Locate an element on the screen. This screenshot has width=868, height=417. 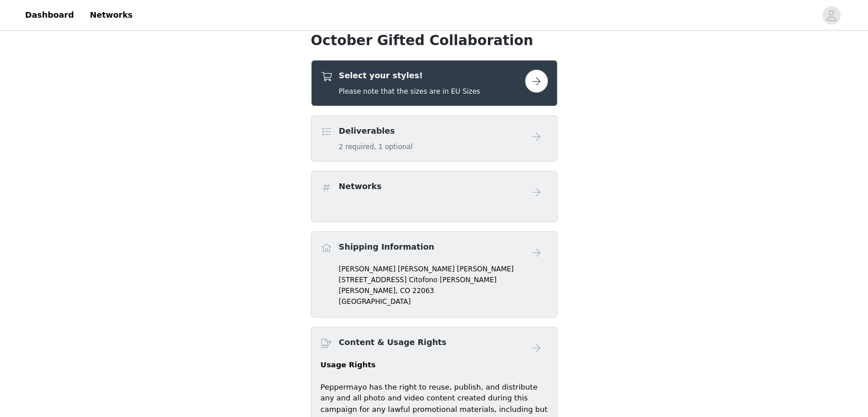
h5: 2 required, 1 optional is located at coordinates (376, 147).